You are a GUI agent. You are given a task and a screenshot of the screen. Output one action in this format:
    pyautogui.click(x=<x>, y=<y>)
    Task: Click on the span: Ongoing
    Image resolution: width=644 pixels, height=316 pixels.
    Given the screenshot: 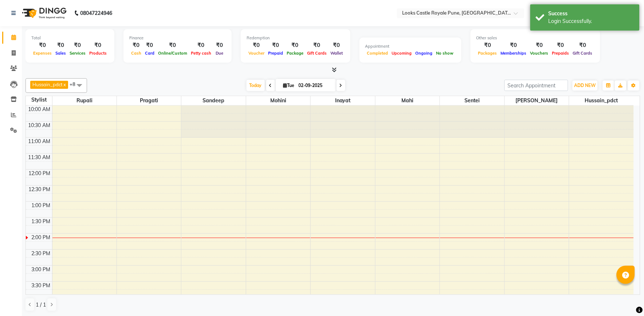 What is the action you would take?
    pyautogui.click(x=424, y=53)
    